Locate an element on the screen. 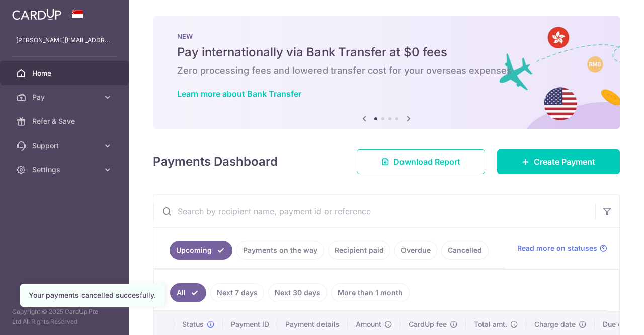 The width and height of the screenshot is (644, 335). a: Next 30 days is located at coordinates (297, 292).